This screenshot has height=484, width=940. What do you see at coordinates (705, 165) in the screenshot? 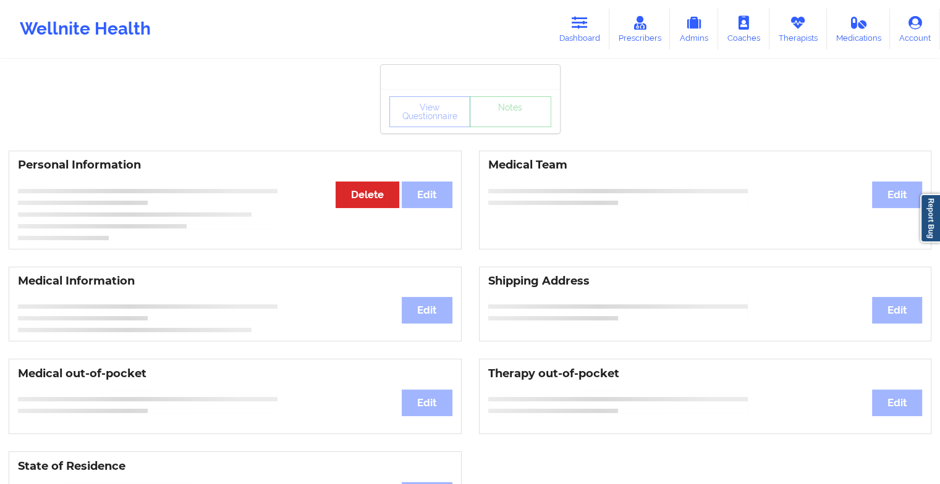
I see `h3: Medical Team` at bounding box center [705, 165].